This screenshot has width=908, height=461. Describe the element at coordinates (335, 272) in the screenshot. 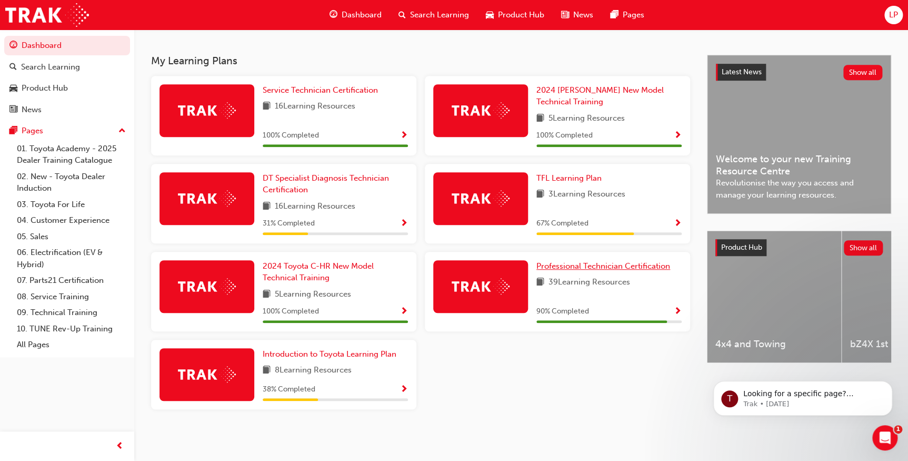

I see `a: 2024 Toyota C-HR New Model Technical Training` at that location.